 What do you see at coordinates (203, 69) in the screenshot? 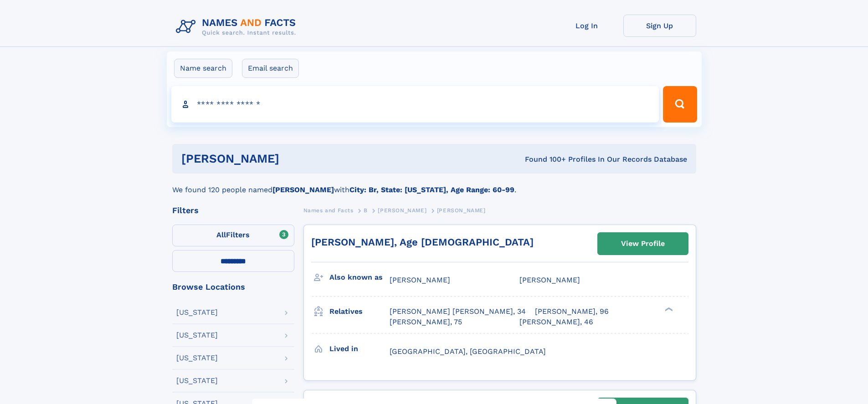
I see `label: Name search` at bounding box center [203, 69].